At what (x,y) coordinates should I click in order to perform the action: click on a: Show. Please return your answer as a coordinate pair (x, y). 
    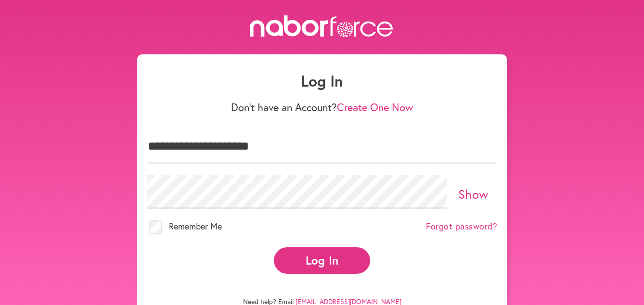
    Looking at the image, I should click on (473, 194).